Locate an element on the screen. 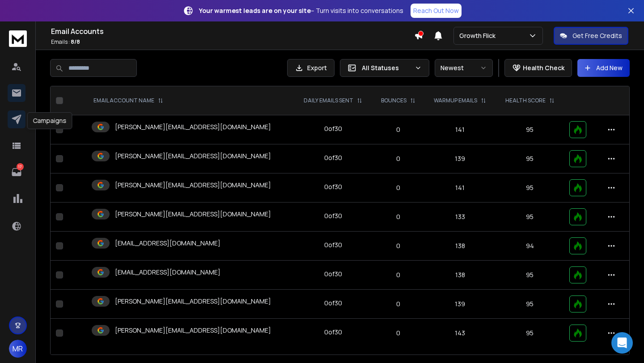 This screenshot has height=363, width=644. p: 17 is located at coordinates (20, 167).